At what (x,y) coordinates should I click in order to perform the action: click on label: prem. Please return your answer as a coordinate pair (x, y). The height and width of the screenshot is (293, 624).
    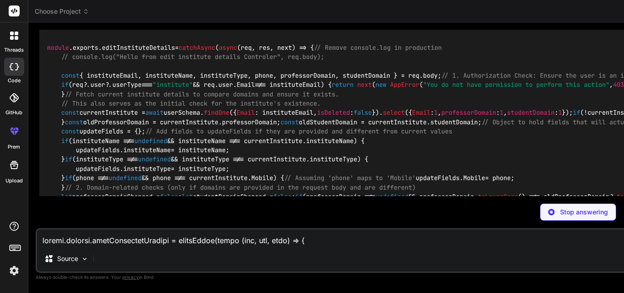
    Looking at the image, I should click on (14, 147).